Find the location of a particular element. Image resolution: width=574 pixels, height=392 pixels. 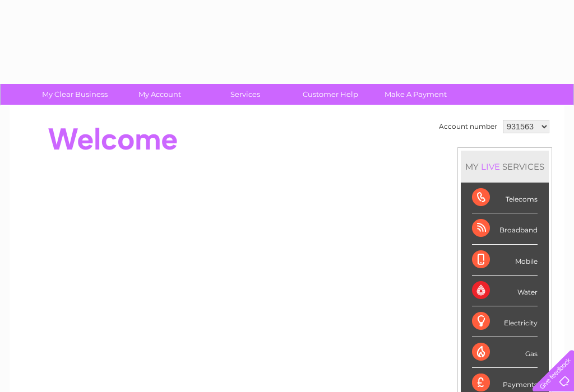

td: Account number is located at coordinates (468, 127).